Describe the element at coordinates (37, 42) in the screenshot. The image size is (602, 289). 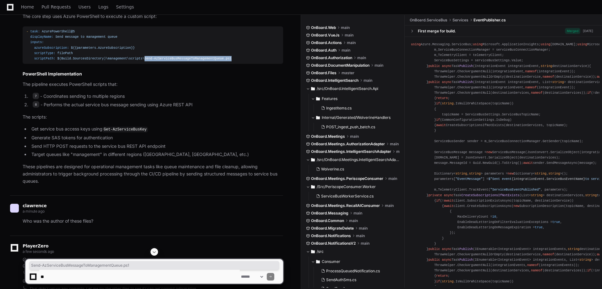
I see `span: inputs:` at that location.